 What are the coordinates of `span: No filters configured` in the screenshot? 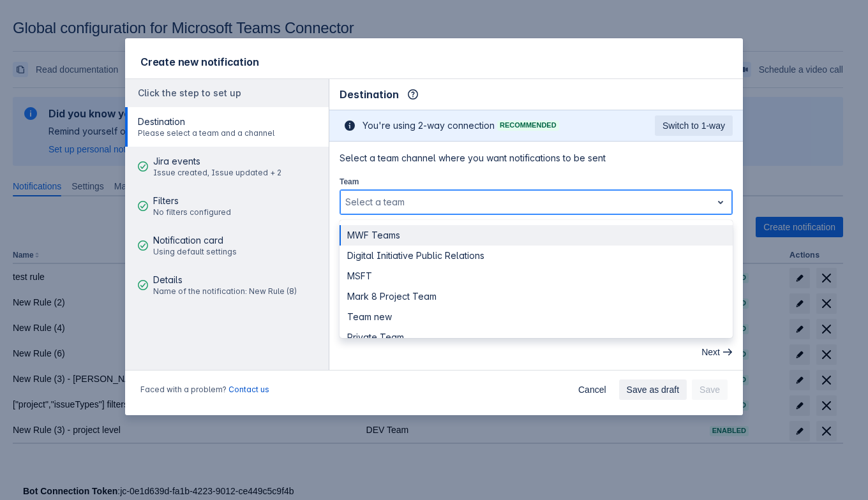 It's located at (192, 212).